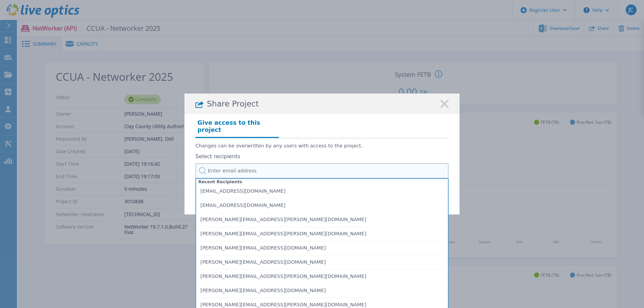 The image size is (644, 308). I want to click on input: Enter email address, so click(322, 171).